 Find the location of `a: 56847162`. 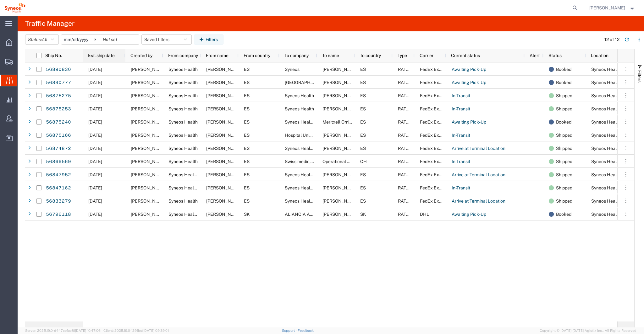

a: 56847162 is located at coordinates (59, 189).